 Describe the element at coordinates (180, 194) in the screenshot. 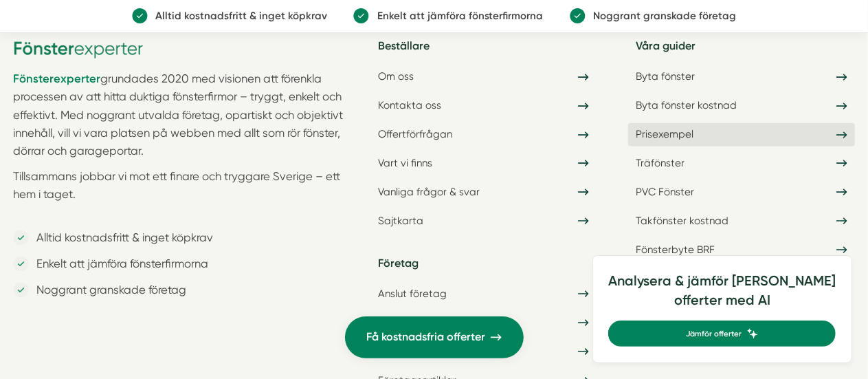

I see `p: Tillsammans jobbar vi mot ett finare och tryggare Sverige – ett hem i taget.` at that location.